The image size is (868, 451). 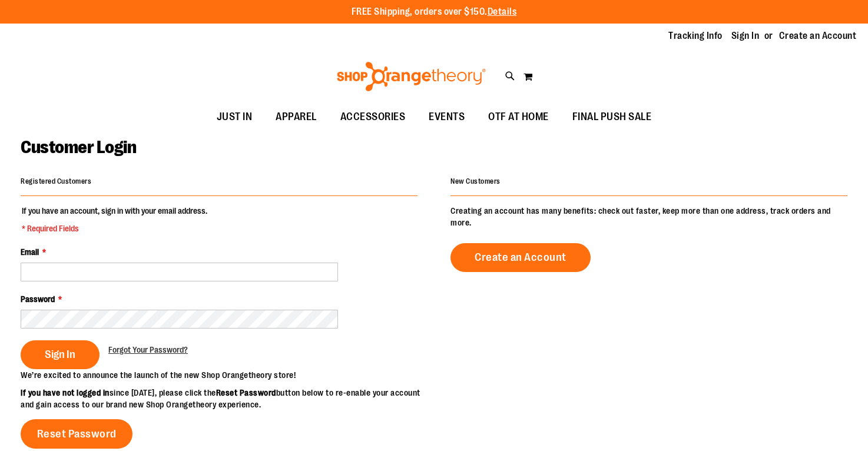 What do you see at coordinates (65, 393) in the screenshot?
I see `strong: If you have not logged in` at bounding box center [65, 393].